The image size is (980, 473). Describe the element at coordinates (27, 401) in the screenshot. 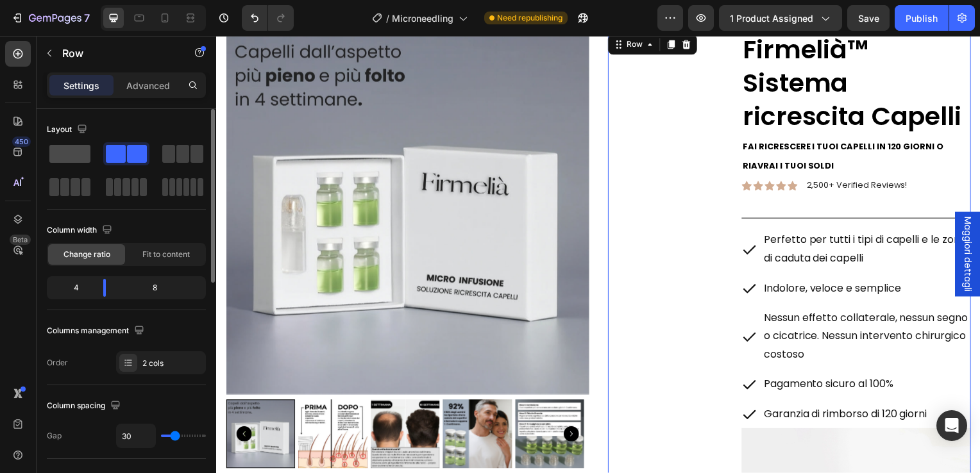

I see `button: Carousel Back Arrow` at that location.